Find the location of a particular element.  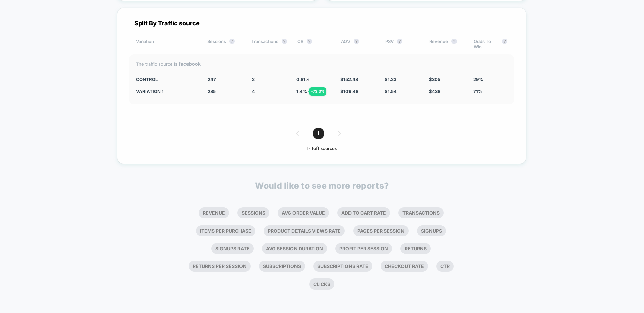

div: Split By Traffic source is located at coordinates (321, 23).